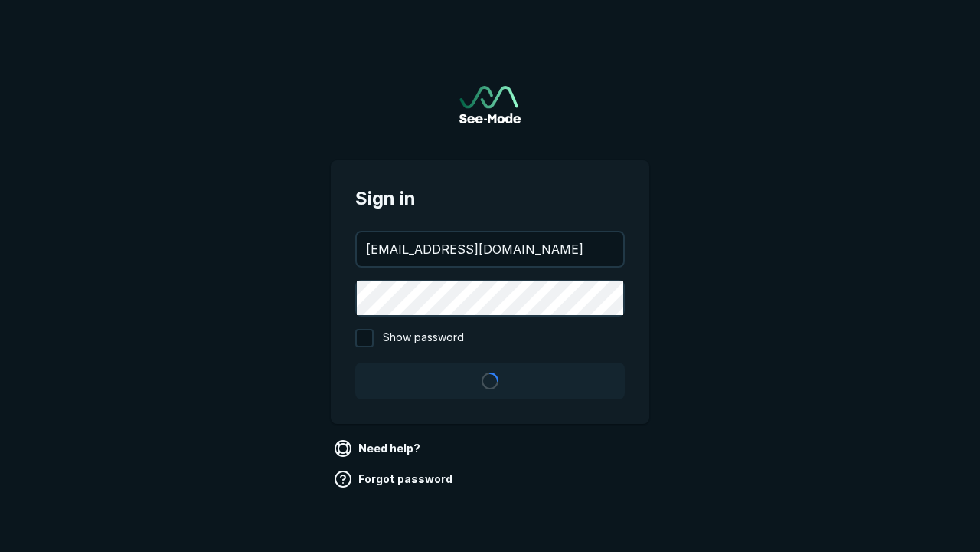 The height and width of the screenshot is (552, 980). I want to click on a: Need help?, so click(378, 448).